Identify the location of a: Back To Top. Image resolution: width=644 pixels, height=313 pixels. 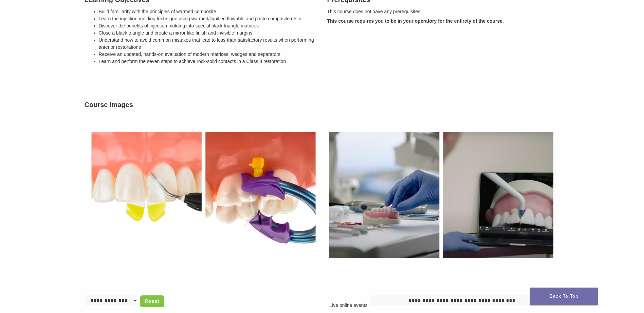
(564, 297).